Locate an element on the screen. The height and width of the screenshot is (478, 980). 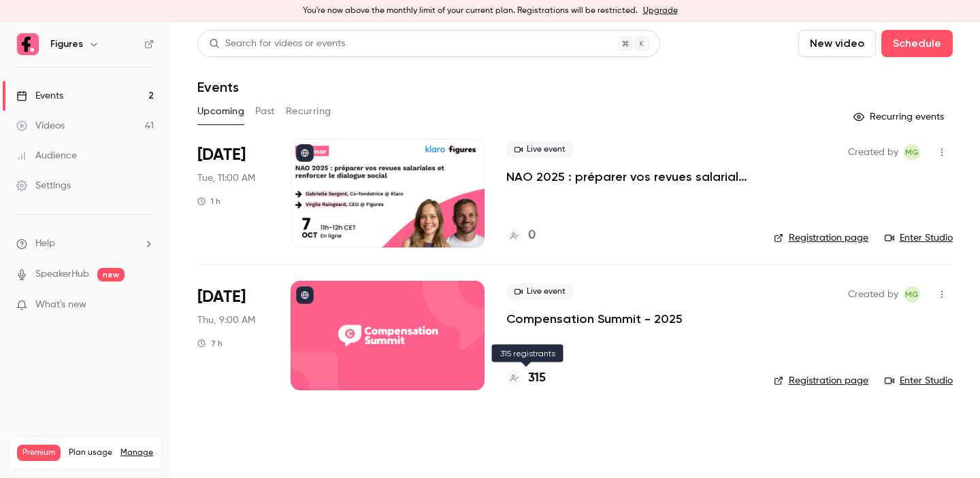
div: 7 h is located at coordinates (209, 344).